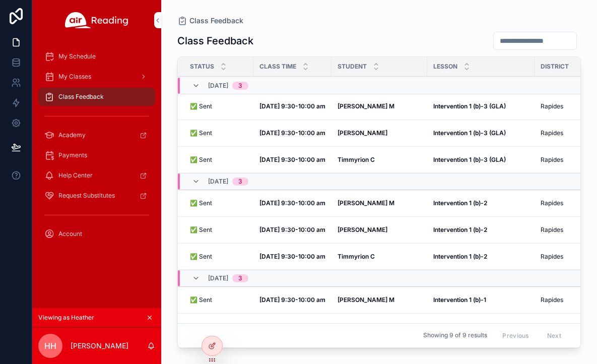 This screenshot has height=364, width=597. Describe the element at coordinates (202, 67) in the screenshot. I see `span: Status` at that location.